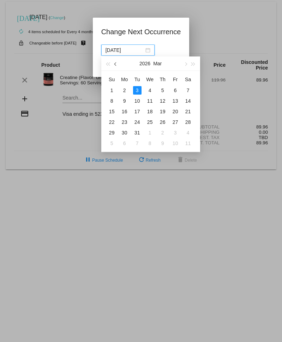  Describe the element at coordinates (125, 112) in the screenshot. I see `div: 16` at that location.